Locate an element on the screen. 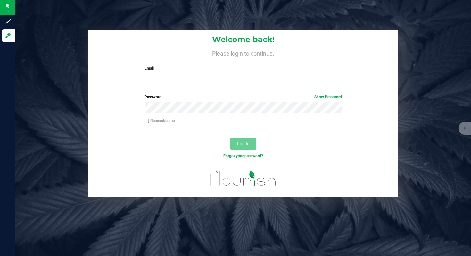 Image resolution: width=471 pixels, height=256 pixels. span: Log In is located at coordinates (243, 143).